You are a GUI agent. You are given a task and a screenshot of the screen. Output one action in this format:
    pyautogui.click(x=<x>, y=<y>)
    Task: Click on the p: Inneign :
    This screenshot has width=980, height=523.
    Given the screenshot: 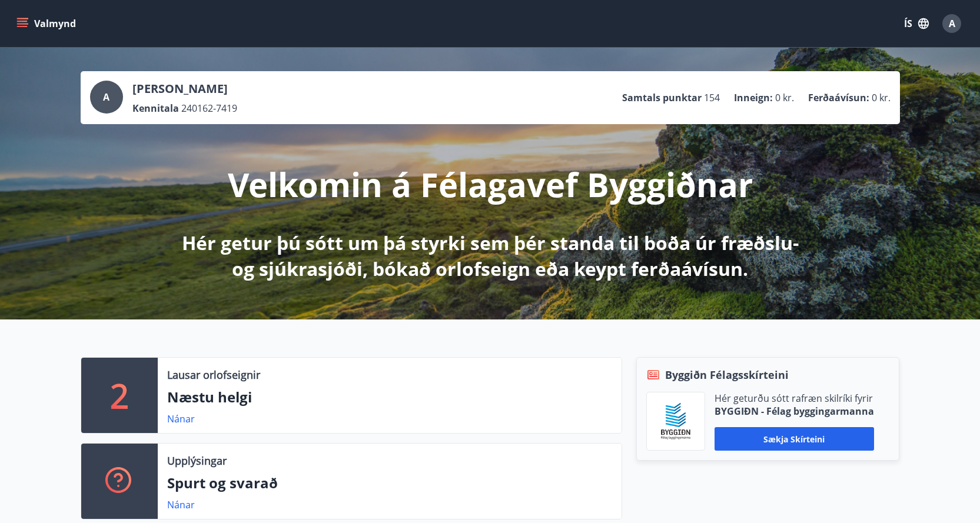 What is the action you would take?
    pyautogui.click(x=753, y=98)
    